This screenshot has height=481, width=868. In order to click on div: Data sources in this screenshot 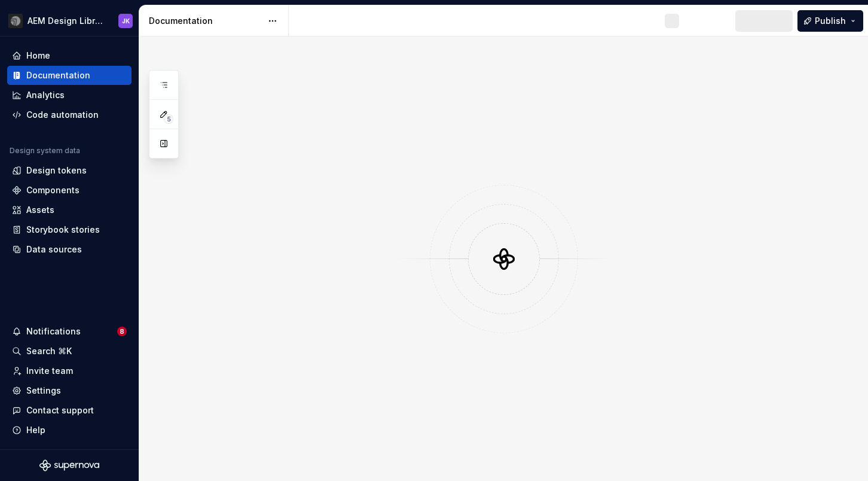, I will do `click(53, 250)`.